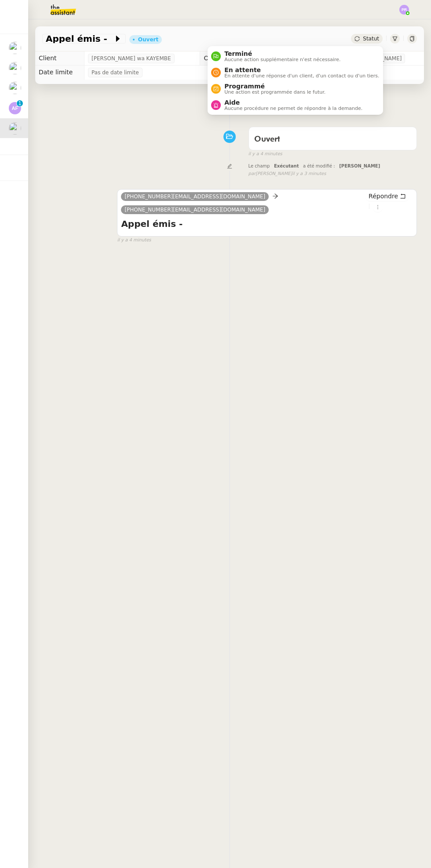 Image resolution: width=431 pixels, height=868 pixels. Describe the element at coordinates (148, 39) in the screenshot. I see `div: Ouvert` at that location.